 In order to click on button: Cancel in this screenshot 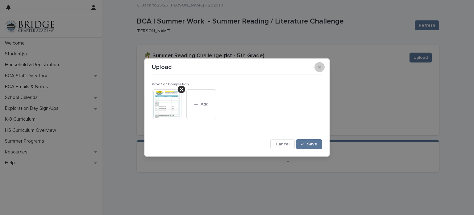, I will do `click(282, 144)`.